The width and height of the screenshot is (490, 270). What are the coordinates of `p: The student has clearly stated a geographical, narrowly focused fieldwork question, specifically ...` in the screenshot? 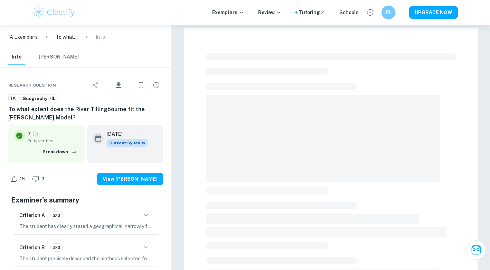 It's located at (86, 226).